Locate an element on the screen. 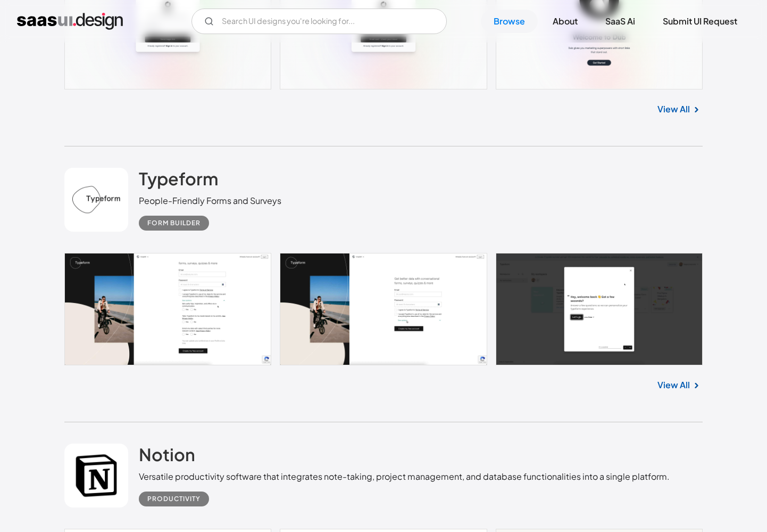 This screenshot has width=767, height=532. a: home is located at coordinates (70, 21).